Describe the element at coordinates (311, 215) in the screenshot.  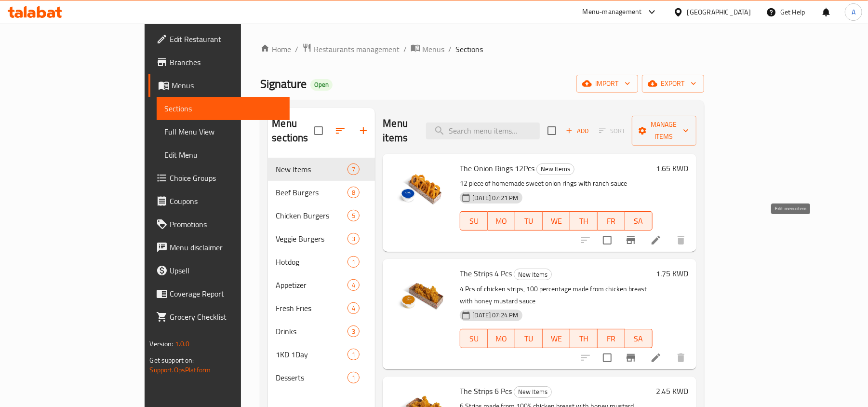
I see `span: Chicken Burgers` at that location.